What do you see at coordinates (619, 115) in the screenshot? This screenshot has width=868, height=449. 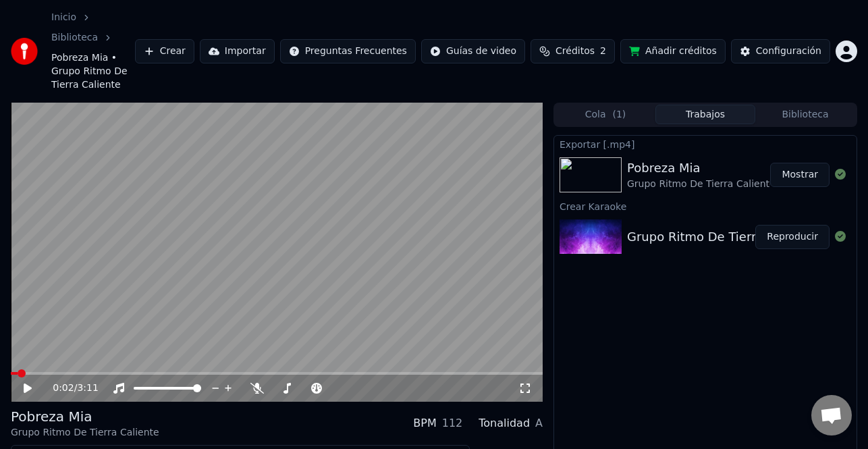 I see `span: ( 1 )` at bounding box center [619, 115].